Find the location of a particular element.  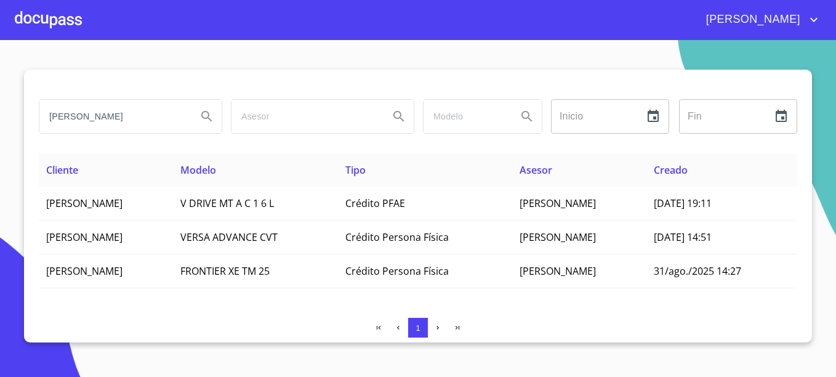

button: account of current user is located at coordinates (759, 20).